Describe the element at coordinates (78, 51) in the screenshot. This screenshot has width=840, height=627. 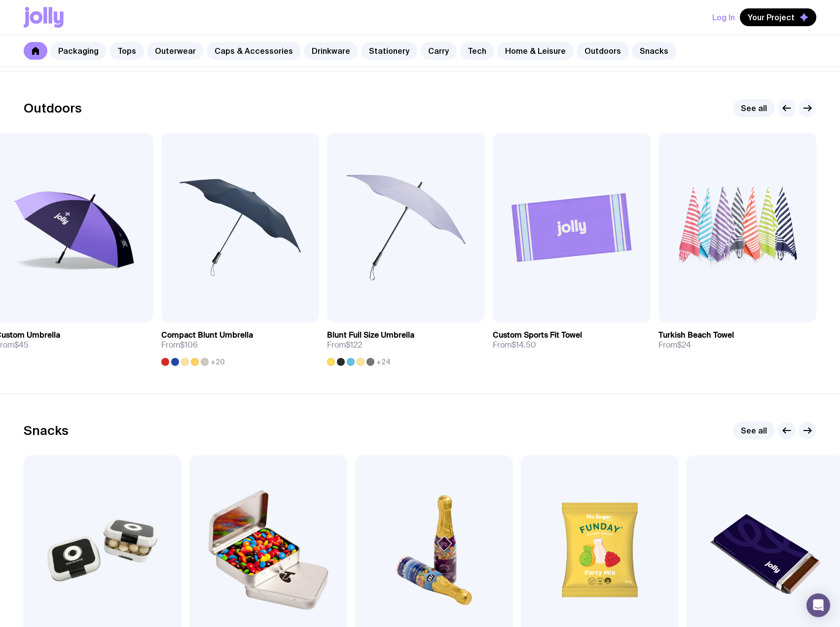
I see `a: Packaging` at that location.